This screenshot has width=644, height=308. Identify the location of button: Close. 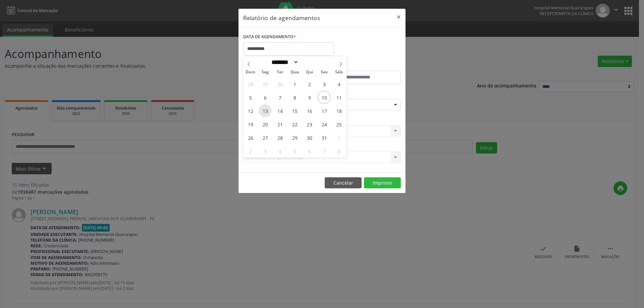
(399, 17).